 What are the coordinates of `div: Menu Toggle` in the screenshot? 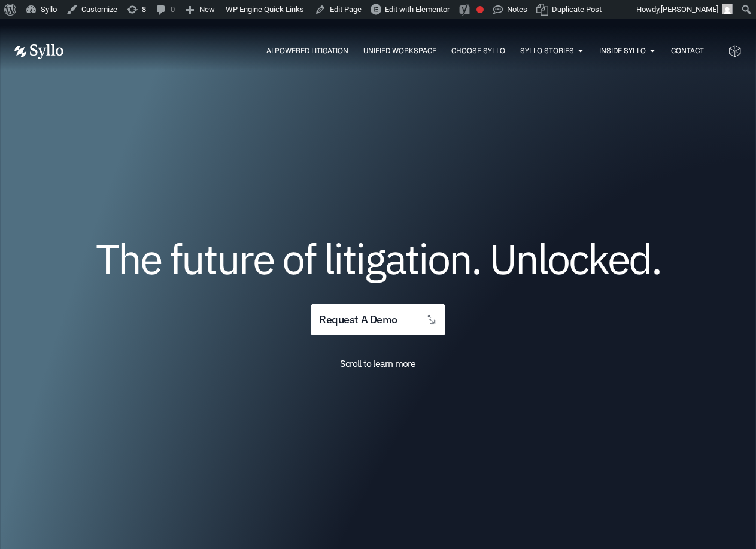 It's located at (395, 51).